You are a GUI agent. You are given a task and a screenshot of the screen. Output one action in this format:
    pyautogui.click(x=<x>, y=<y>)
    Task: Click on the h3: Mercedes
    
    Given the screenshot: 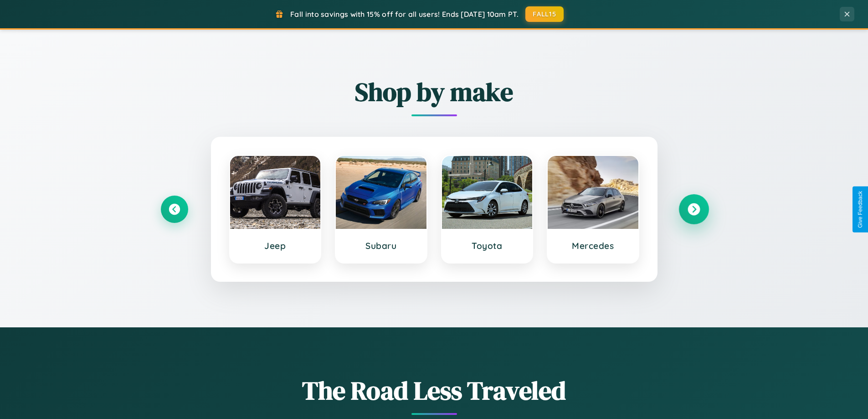 What is the action you would take?
    pyautogui.click(x=593, y=246)
    